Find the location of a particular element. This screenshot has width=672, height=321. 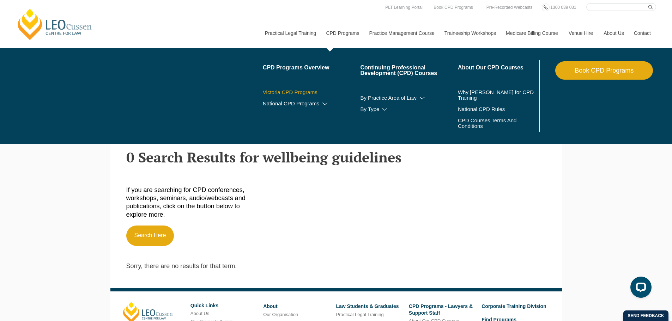

a: CPD Programs - Lawyers & Support Staff is located at coordinates (441, 310).